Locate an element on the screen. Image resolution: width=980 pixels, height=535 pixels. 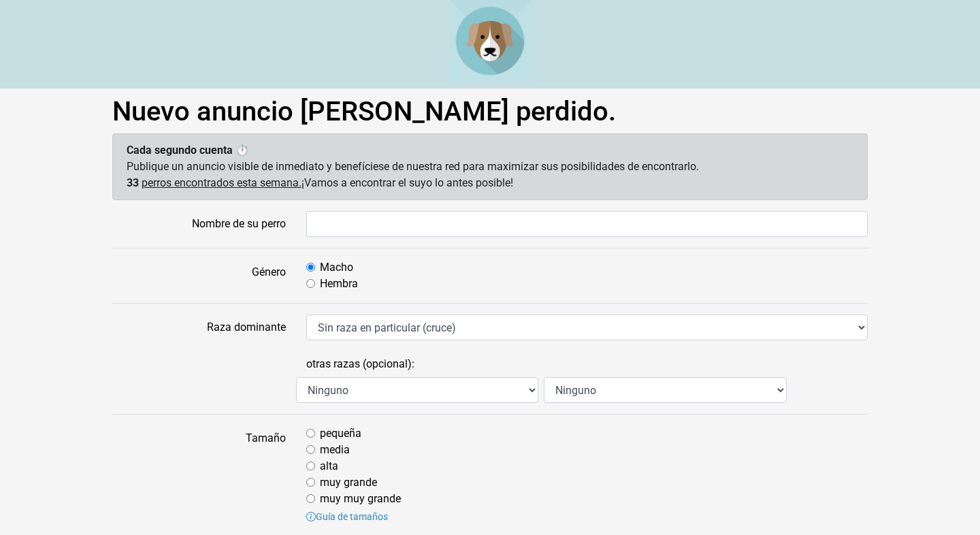
div: Publique un anuncio visible de inmediato y benefíciese de nuestra red para maximizar sus posibili... is located at coordinates (490, 166).